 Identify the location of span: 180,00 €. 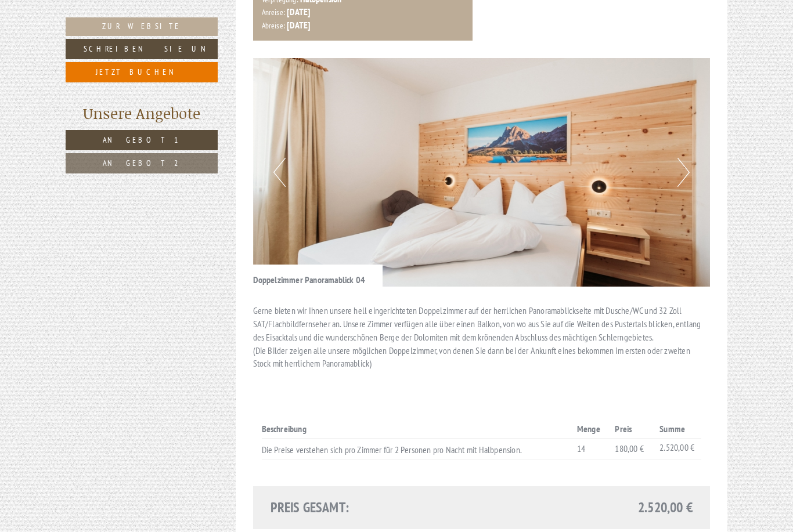
(630, 448).